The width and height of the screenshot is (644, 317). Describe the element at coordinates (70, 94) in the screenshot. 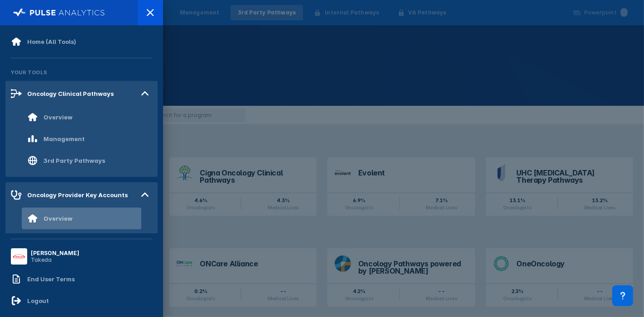

I see `div: Oncology Clinical Pathways` at that location.